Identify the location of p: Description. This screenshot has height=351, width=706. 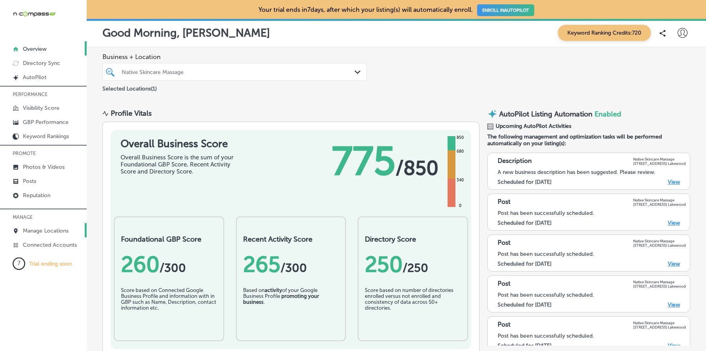
(515, 162).